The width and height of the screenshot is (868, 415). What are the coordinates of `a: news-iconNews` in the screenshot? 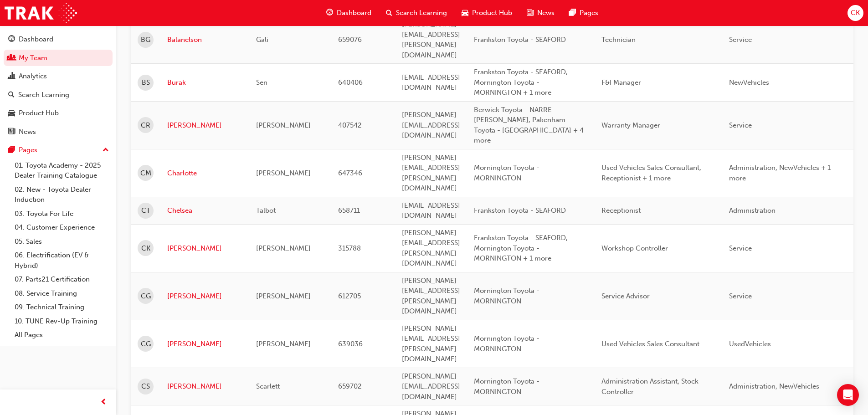 It's located at (540, 13).